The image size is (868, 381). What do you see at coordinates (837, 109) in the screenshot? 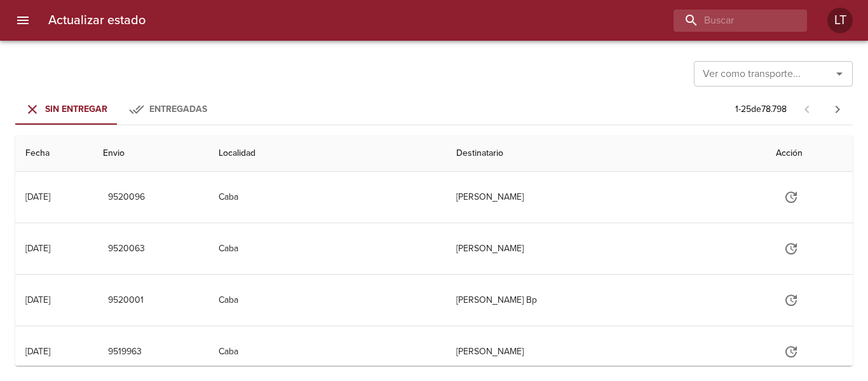
I see `span: Pagina siguiente` at bounding box center [837, 109].